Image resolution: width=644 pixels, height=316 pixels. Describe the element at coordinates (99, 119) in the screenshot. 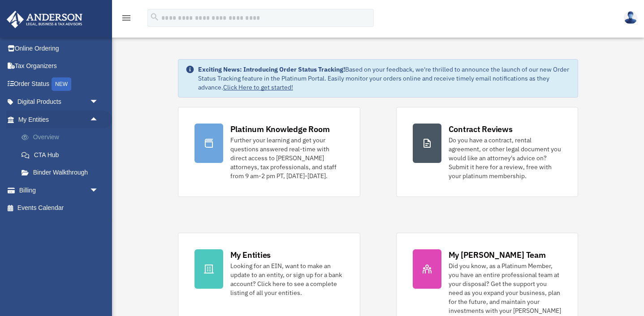

I see `span: arrow_drop_up` at that location.